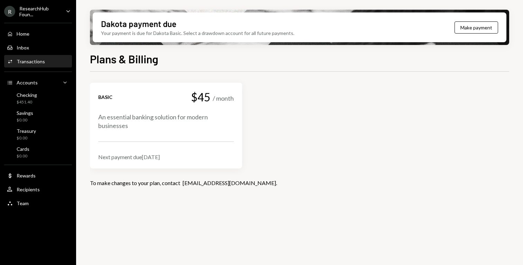 The height and width of the screenshot is (265, 523). Describe the element at coordinates (25, 113) in the screenshot. I see `div: Savings` at that location.